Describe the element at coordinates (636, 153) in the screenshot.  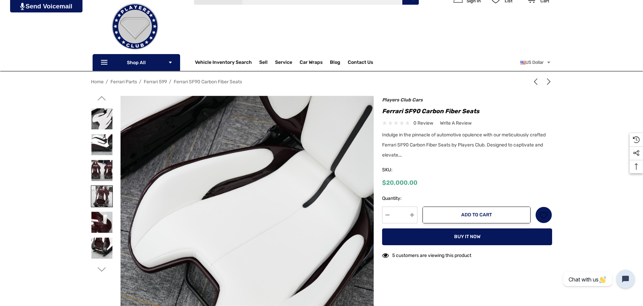
I see `svg: Social Media` at that location.